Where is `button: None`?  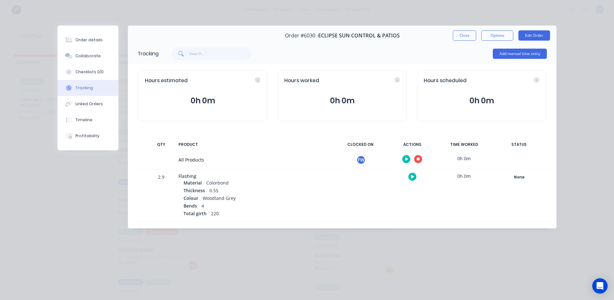 button: None is located at coordinates (519, 177).